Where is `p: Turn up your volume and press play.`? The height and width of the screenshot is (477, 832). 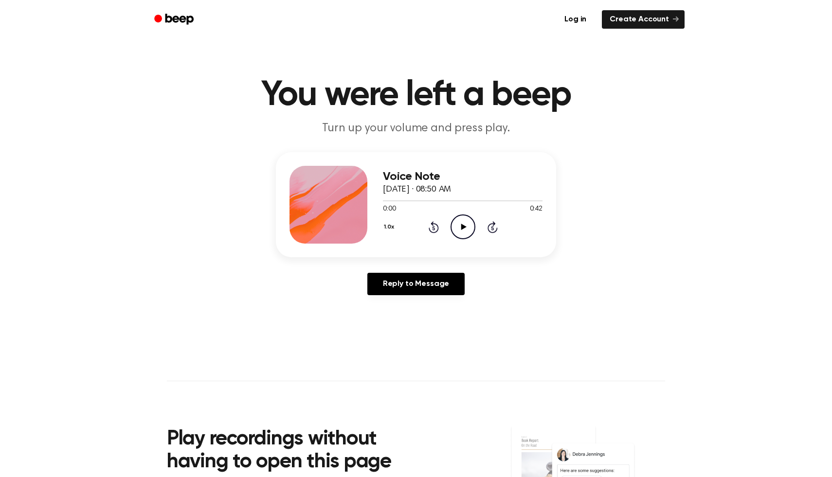
p: Turn up your volume and press play. is located at coordinates (416, 128).